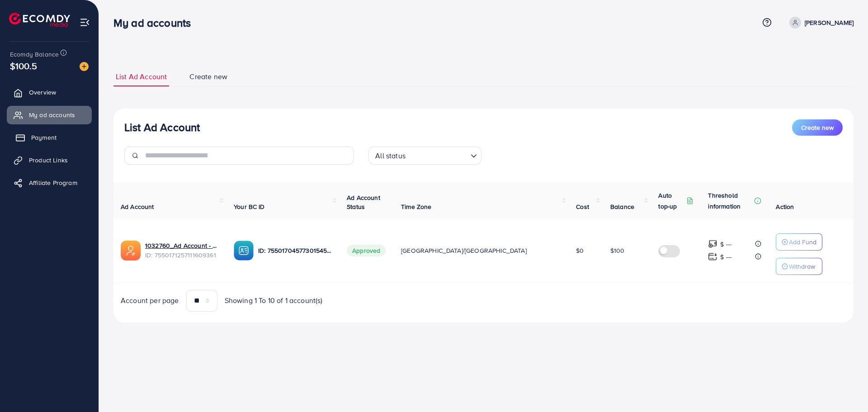  I want to click on a: My ad accounts, so click(49, 115).